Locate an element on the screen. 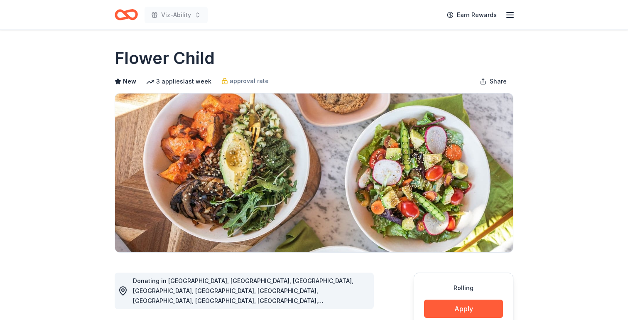 This screenshot has width=628, height=320. button: Share is located at coordinates (493, 81).